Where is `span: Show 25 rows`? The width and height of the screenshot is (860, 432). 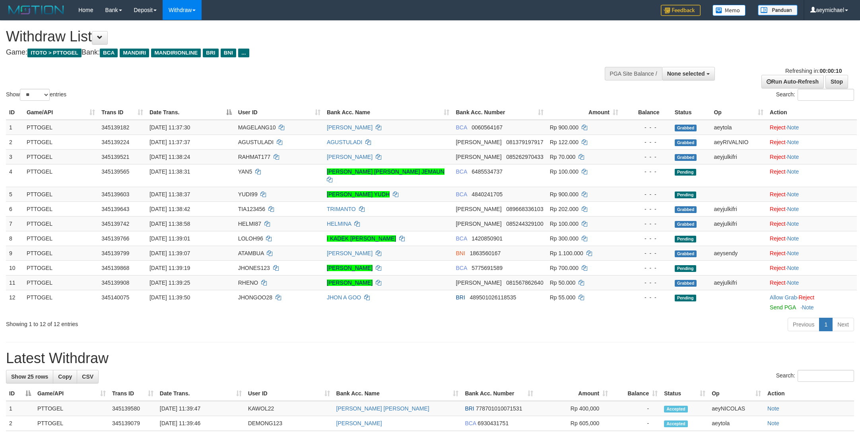 span: Show 25 rows is located at coordinates (29, 376).